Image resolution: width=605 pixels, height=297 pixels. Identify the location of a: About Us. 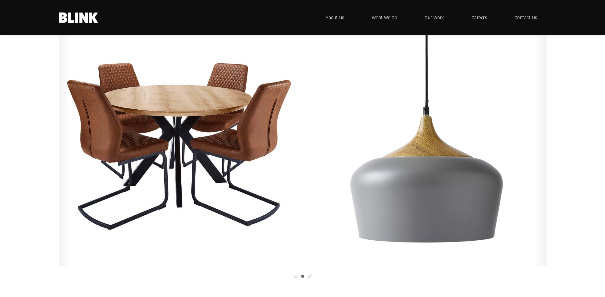
(335, 18).